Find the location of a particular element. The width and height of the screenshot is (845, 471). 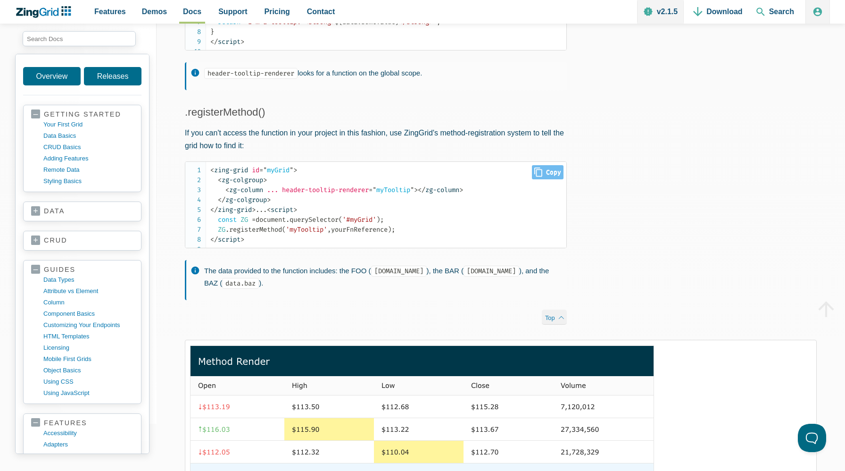

a: ZingChart Logo. Click to return to the homepage is located at coordinates (45, 12).